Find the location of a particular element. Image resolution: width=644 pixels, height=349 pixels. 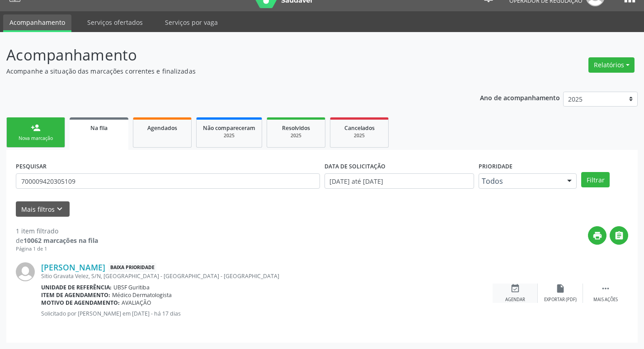

div: Nova marcação is located at coordinates (36, 138).